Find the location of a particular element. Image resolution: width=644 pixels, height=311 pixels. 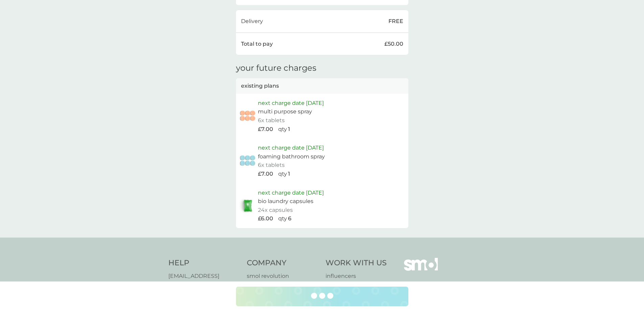

h3: your future charges is located at coordinates (276, 68).